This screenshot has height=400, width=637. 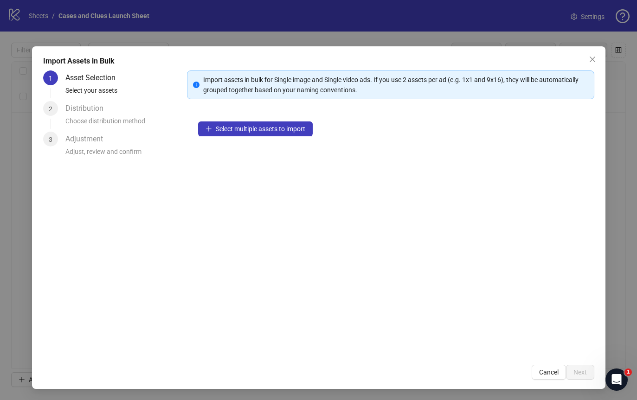 I want to click on span: Select multiple assets to import, so click(x=260, y=129).